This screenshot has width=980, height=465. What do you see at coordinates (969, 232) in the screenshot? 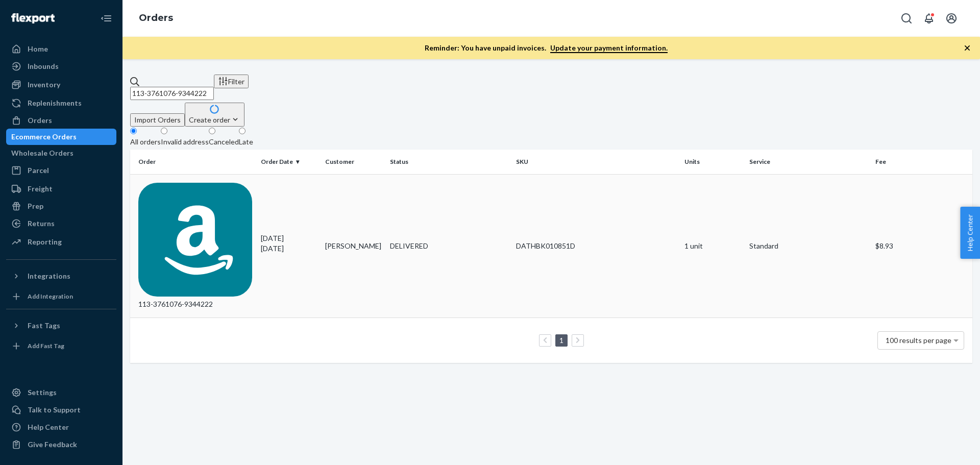
I see `span: Help Center` at bounding box center [969, 232].